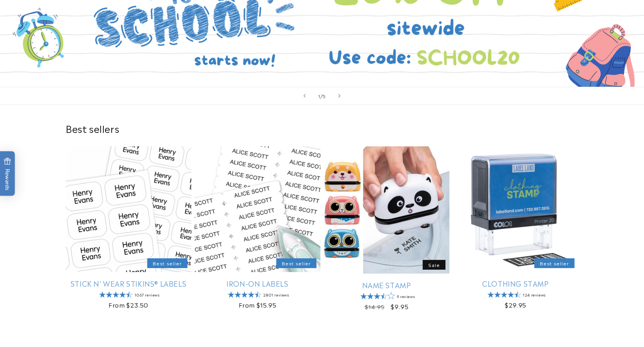  I want to click on button: Next slide, so click(339, 96).